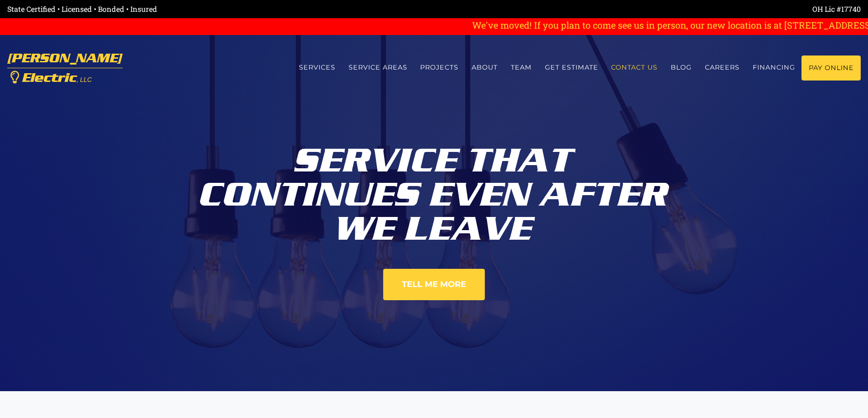 This screenshot has height=418, width=868. I want to click on a: About, so click(485, 67).